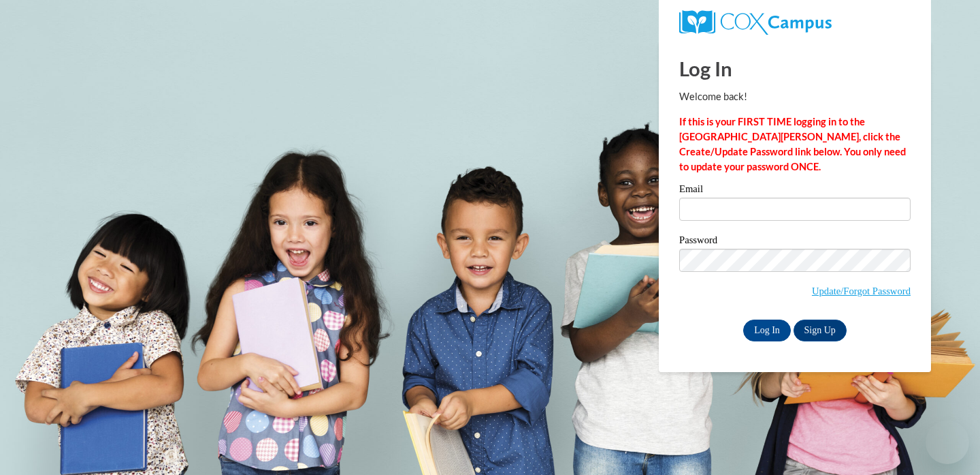 This screenshot has height=475, width=980. I want to click on a: Sign Up, so click(820, 330).